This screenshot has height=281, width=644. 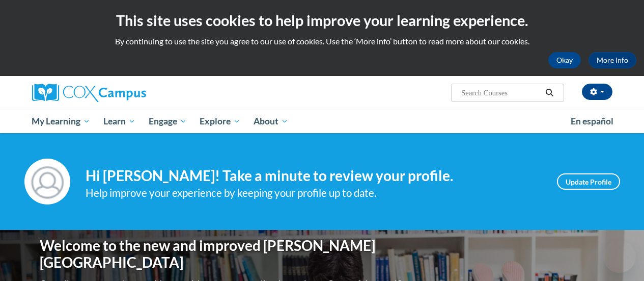 What do you see at coordinates (322, 41) in the screenshot?
I see `p: By continuing to use the site you agree to our use of cookies. Use the ‘More info’ button to read...` at bounding box center [322, 41].